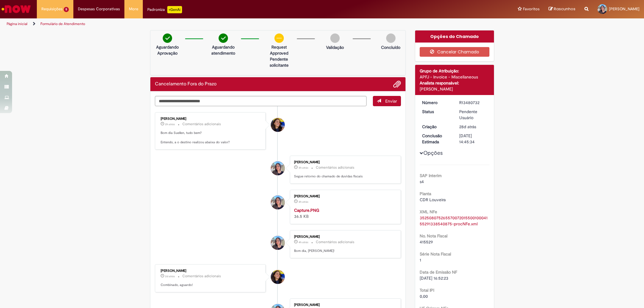  I want to click on span: Rascunhos, so click(564, 9).